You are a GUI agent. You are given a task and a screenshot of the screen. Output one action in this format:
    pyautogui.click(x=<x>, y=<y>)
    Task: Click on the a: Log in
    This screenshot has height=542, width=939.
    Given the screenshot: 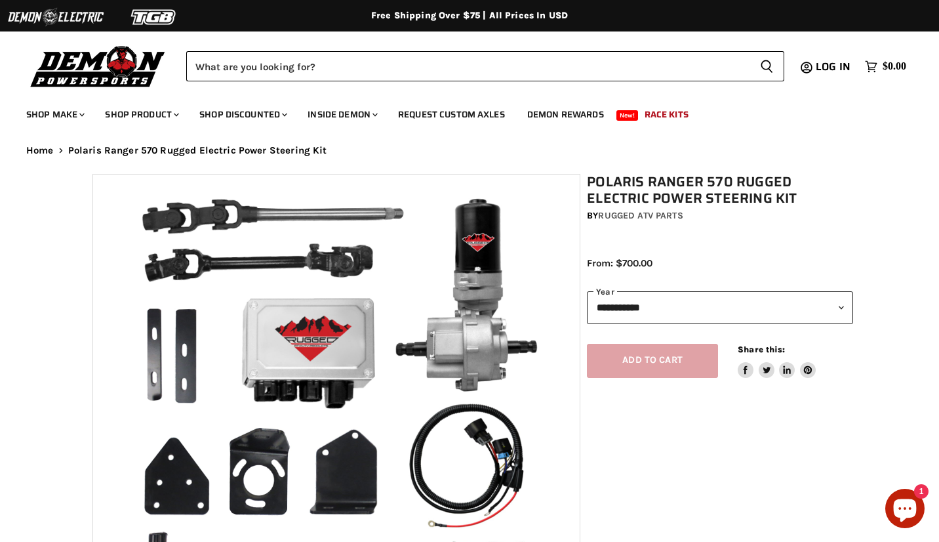 What is the action you would take?
    pyautogui.click(x=834, y=67)
    